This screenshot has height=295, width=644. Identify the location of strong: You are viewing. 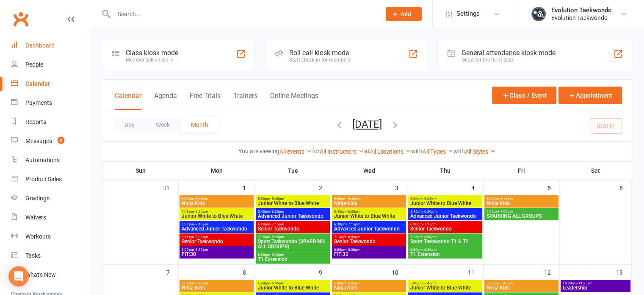
(259, 150).